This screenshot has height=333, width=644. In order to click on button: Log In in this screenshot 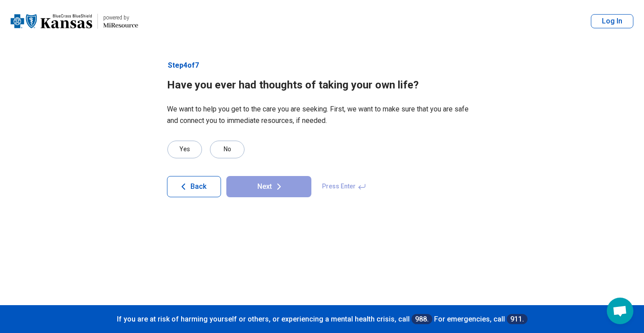, I will do `click(612, 21)`.